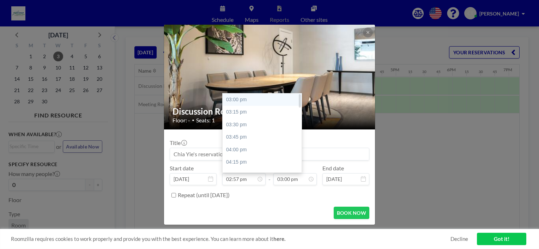 This screenshot has height=249, width=539. What do you see at coordinates (264, 162) in the screenshot?
I see `div: 04:15 pm` at bounding box center [264, 162].